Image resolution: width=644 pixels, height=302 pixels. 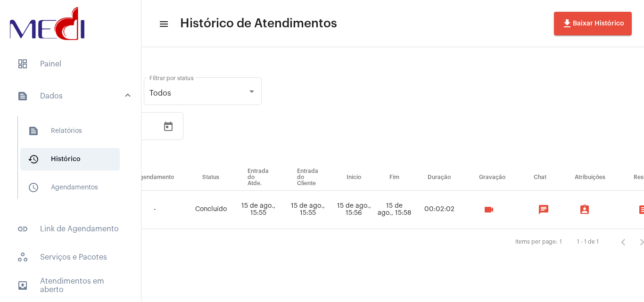 What do you see at coordinates (70, 159) in the screenshot?
I see `span: Histórico` at bounding box center [70, 159].